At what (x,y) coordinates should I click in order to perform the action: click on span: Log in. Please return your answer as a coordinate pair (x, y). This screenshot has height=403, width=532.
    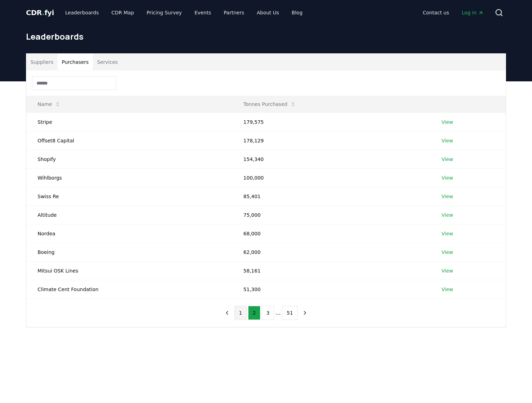
    Looking at the image, I should click on (473, 13).